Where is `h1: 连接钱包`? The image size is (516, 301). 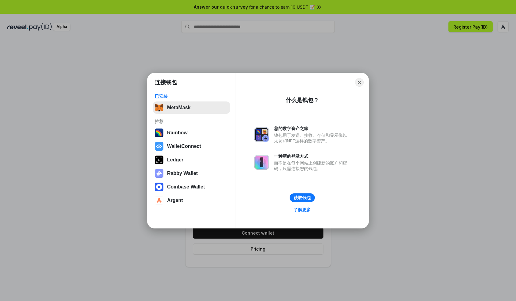
h1: 连接钱包 is located at coordinates (166, 82).